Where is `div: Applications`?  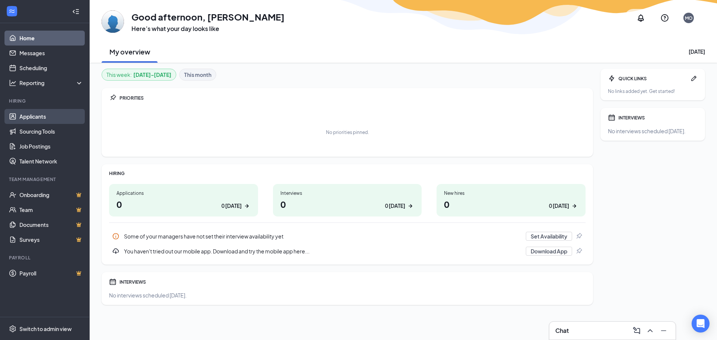 div: Applications is located at coordinates (183, 193).